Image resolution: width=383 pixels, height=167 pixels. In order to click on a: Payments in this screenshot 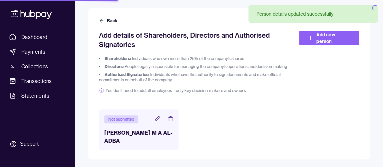, I will do `click(37, 52)`.